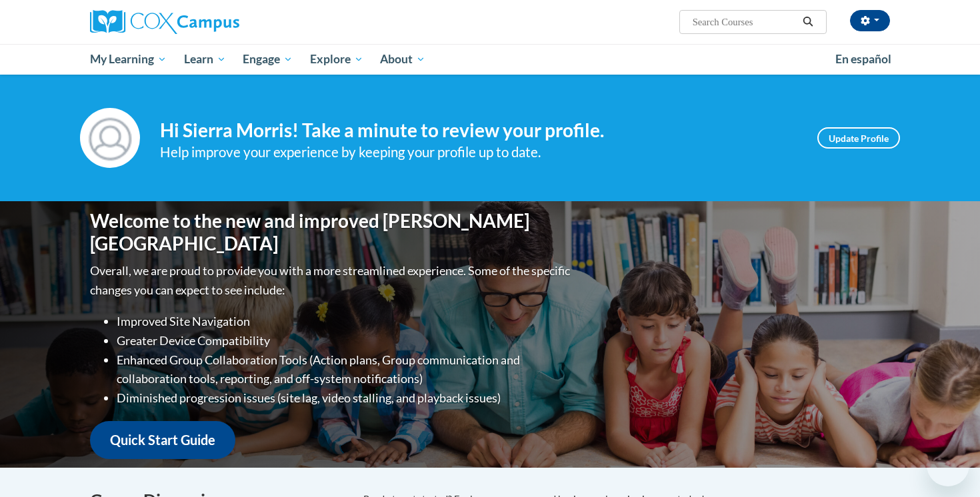  Describe the element at coordinates (163, 439) in the screenshot. I see `a: Quick Start Guide` at that location.